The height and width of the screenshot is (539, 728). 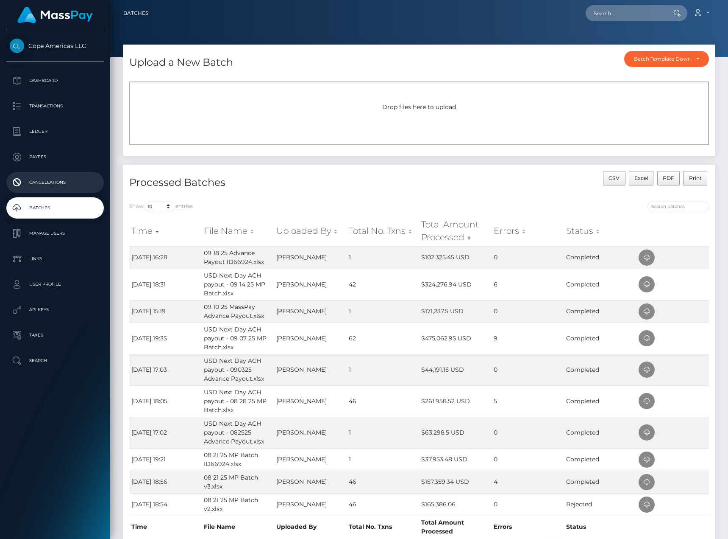 What do you see at coordinates (696, 178) in the screenshot?
I see `span: Print` at bounding box center [696, 178].